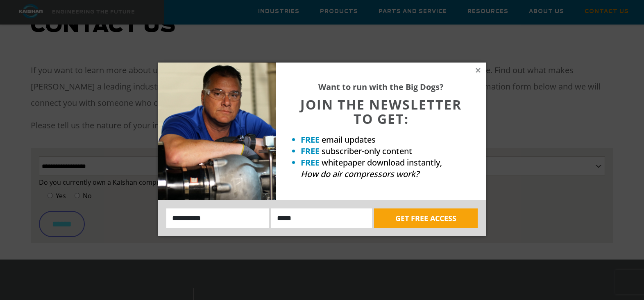  What do you see at coordinates (382, 163) in the screenshot?
I see `span: whitepaper download instantly,` at bounding box center [382, 163].